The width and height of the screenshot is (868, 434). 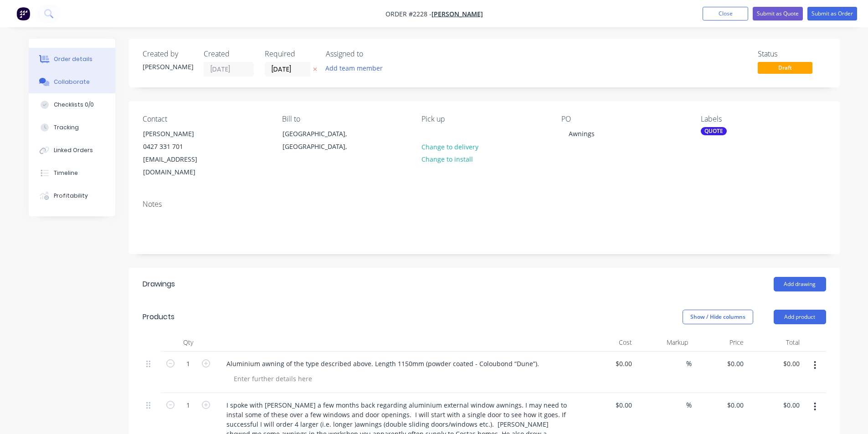 I want to click on button: Change to install, so click(x=447, y=159).